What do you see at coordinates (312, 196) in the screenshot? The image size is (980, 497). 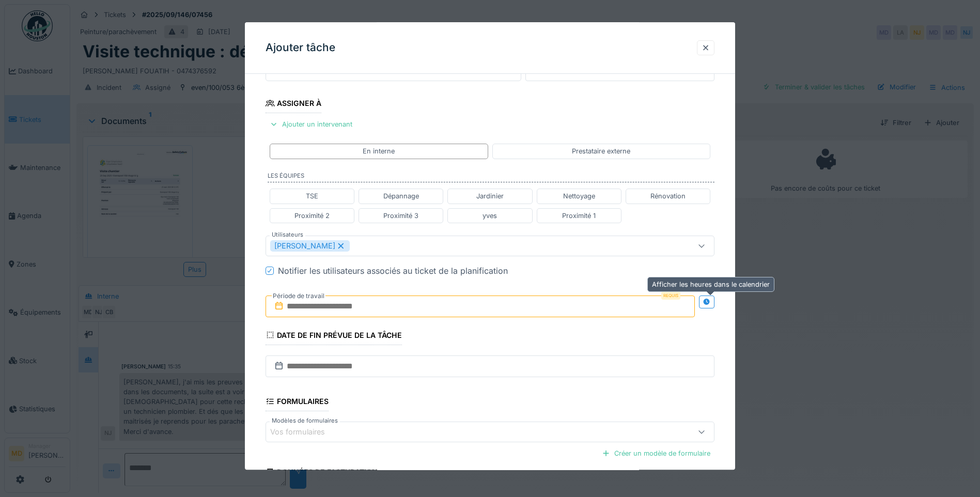 I see `div: TSE` at bounding box center [312, 196].